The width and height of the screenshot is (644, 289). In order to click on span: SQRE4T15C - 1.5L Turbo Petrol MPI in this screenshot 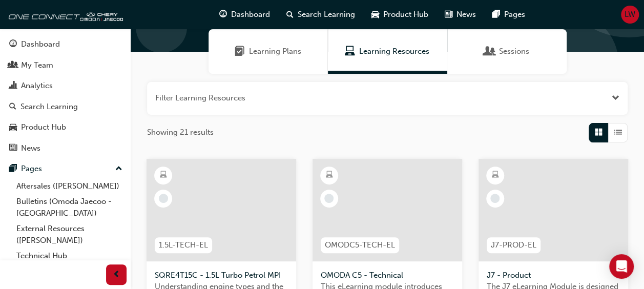, I will do `click(221, 275)`.